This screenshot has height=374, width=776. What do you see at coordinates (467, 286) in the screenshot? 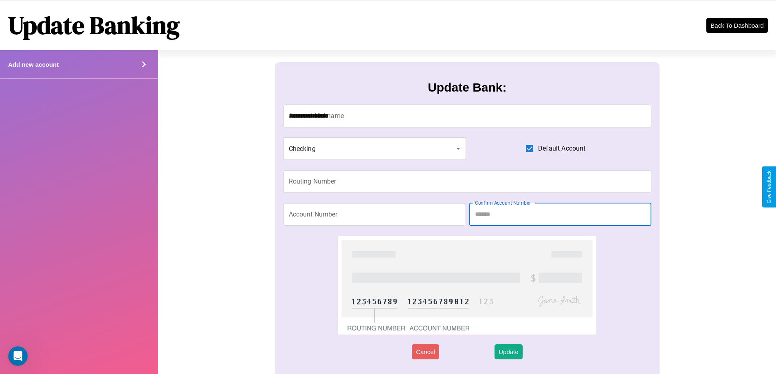
I see `img: check` at bounding box center [467, 286].